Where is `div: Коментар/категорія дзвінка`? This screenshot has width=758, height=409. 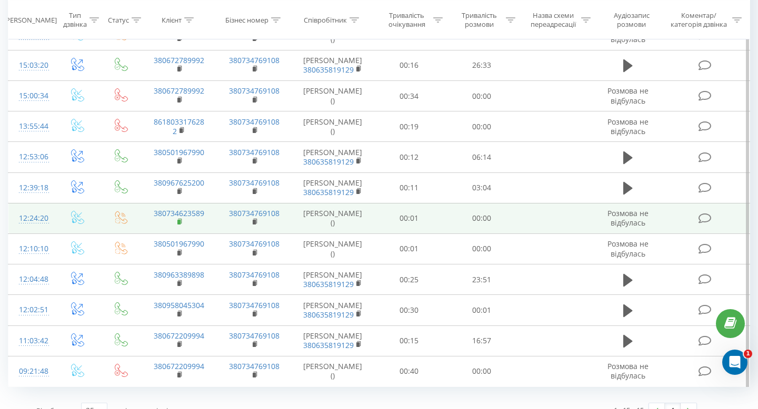
div: Коментар/категорія дзвінка is located at coordinates (698, 20).